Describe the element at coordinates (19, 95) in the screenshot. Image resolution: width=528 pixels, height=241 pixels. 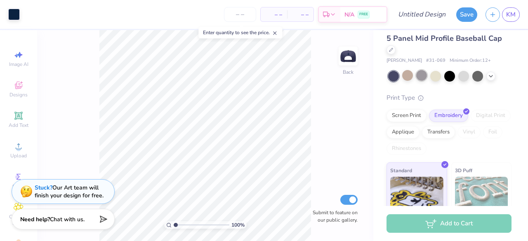
I see `span: Designs` at that location.